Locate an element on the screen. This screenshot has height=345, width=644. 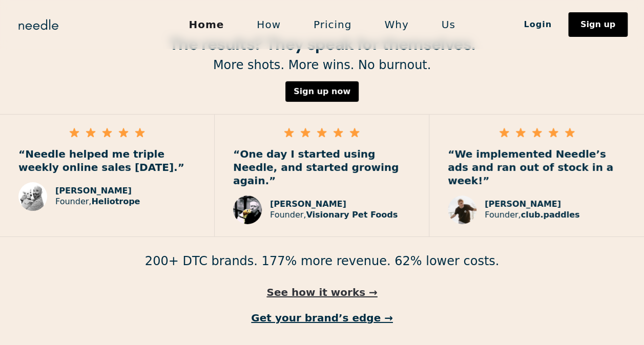
strong: club.paddles is located at coordinates (550, 214).